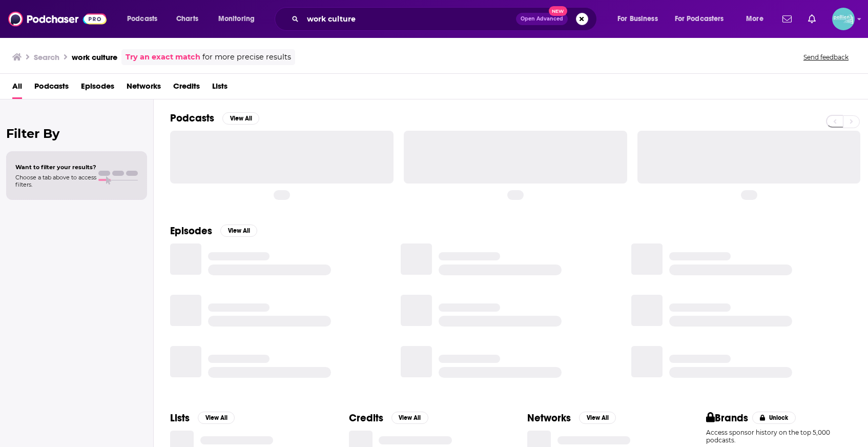  What do you see at coordinates (57, 19) in the screenshot?
I see `img: Podchaser - Follow, Share and Rate Podcasts` at bounding box center [57, 19].